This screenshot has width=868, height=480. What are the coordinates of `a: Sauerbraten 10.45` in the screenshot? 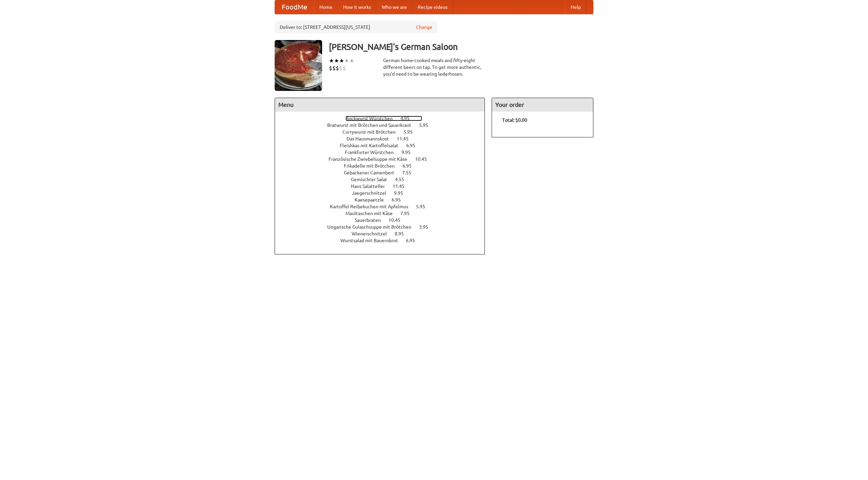 It's located at (384, 220).